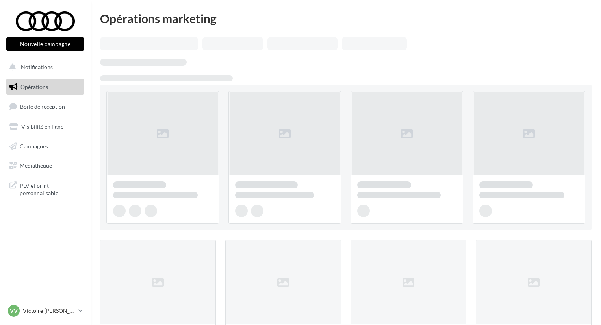  What do you see at coordinates (43, 106) in the screenshot?
I see `span: Boîte de réception` at bounding box center [43, 106].